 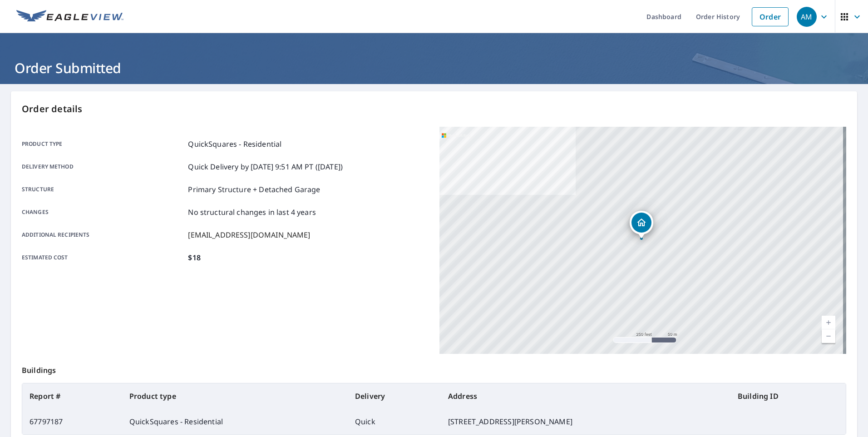 I want to click on a: Order, so click(x=770, y=17).